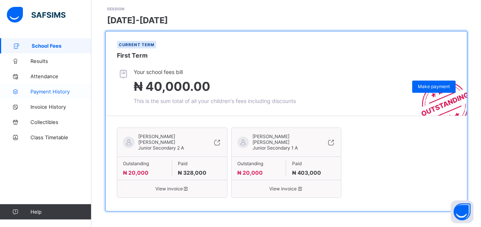 Image resolution: width=481 pixels, height=227 pixels. I want to click on span: Your school fees bill, so click(215, 72).